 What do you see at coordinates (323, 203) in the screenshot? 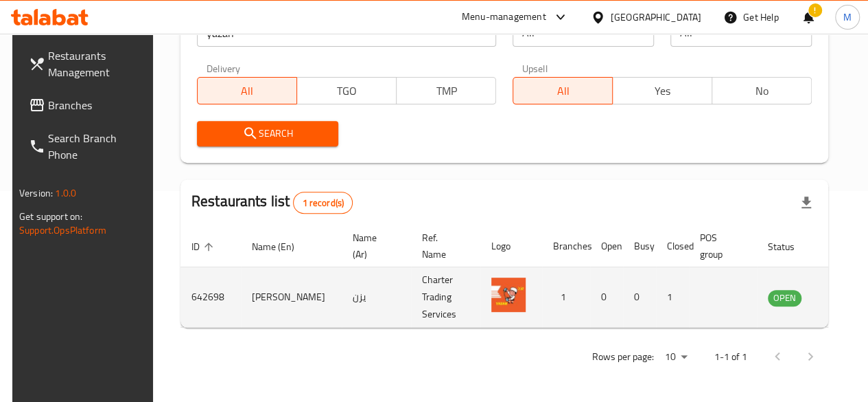
I see `div: Total records count` at bounding box center [323, 203].